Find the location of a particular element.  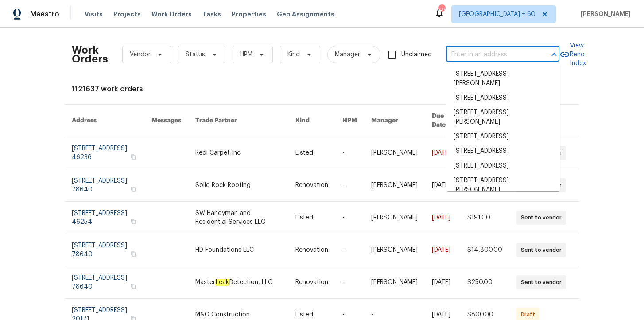

th: Manager is located at coordinates (394, 121).